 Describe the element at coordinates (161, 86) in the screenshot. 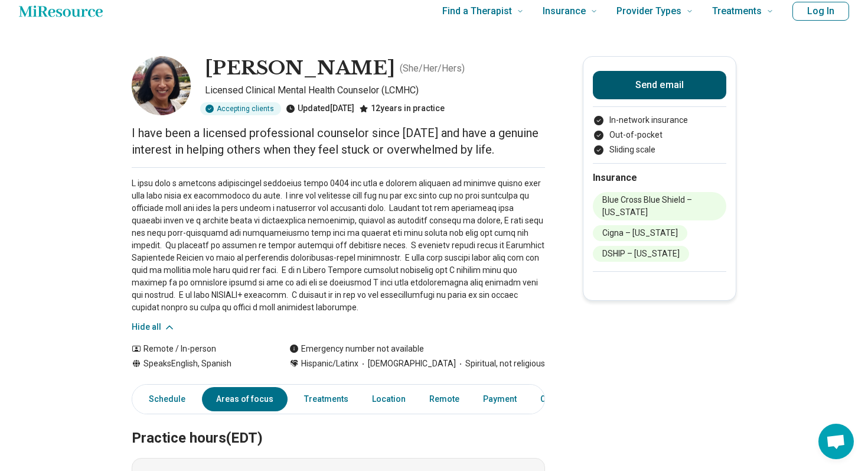

I see `img: Christina Sapien-Iezzi, Licensed Clinical Mental Health Counselor (LCMHC)` at that location.